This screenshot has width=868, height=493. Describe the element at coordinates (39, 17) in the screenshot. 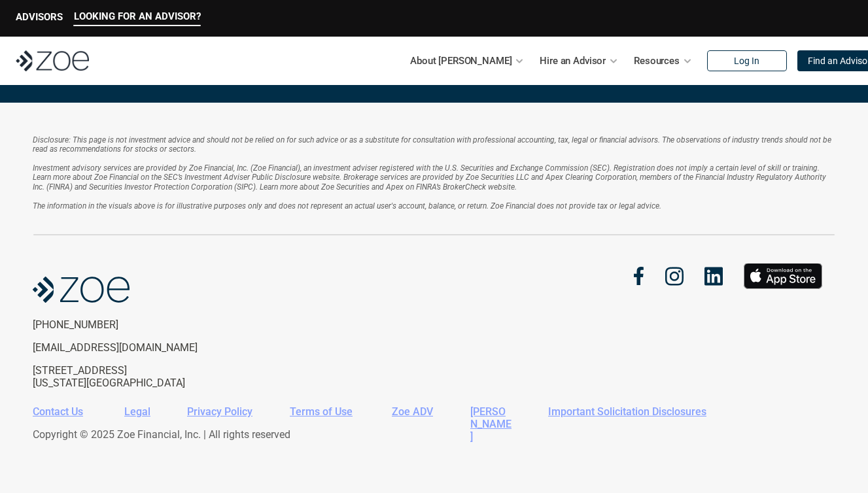

I see `p: ADVISORS` at that location.